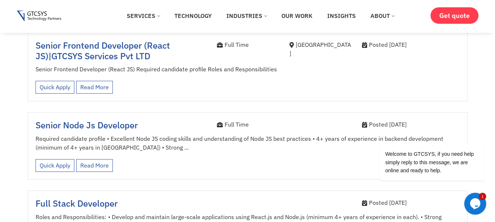 The width and height of the screenshot is (495, 222). What do you see at coordinates (297, 16) in the screenshot?
I see `a: Our Work` at bounding box center [297, 16].